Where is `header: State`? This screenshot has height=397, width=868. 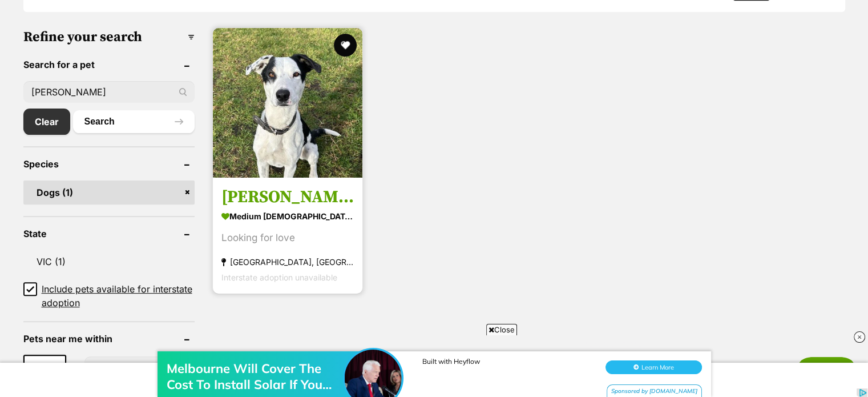
header: State is located at coordinates (109, 234).